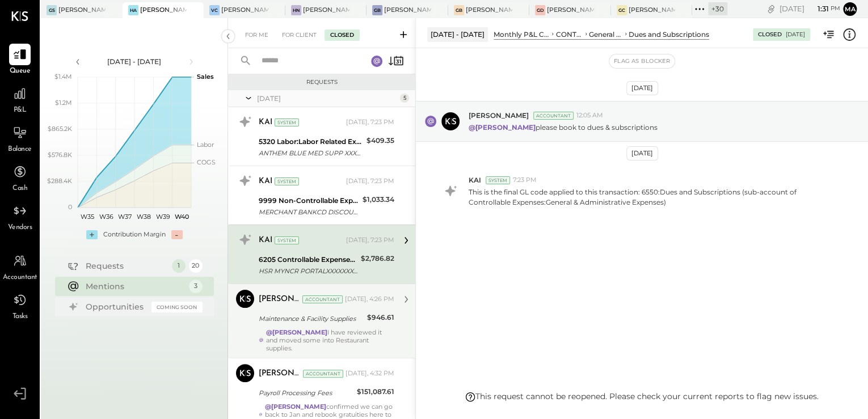 Image resolution: width=868 pixels, height=419 pixels. What do you see at coordinates (308, 271) in the screenshot?
I see `div: HSR MYNCR PORTALXXXXXXXXXXXX0828 Company ID: XXXXXX1461 Company Name: HSR MYNCR PORTAL Company En...` at bounding box center [308, 271].